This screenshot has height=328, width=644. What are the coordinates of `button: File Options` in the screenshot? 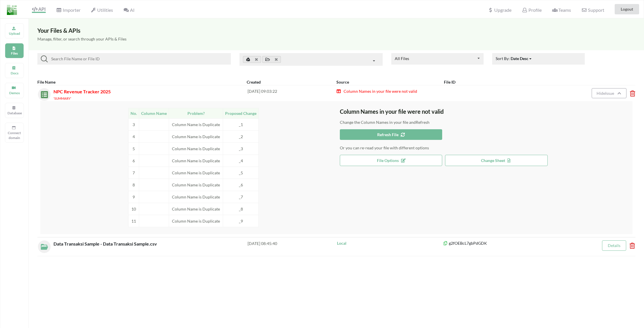 It's located at (391, 160).